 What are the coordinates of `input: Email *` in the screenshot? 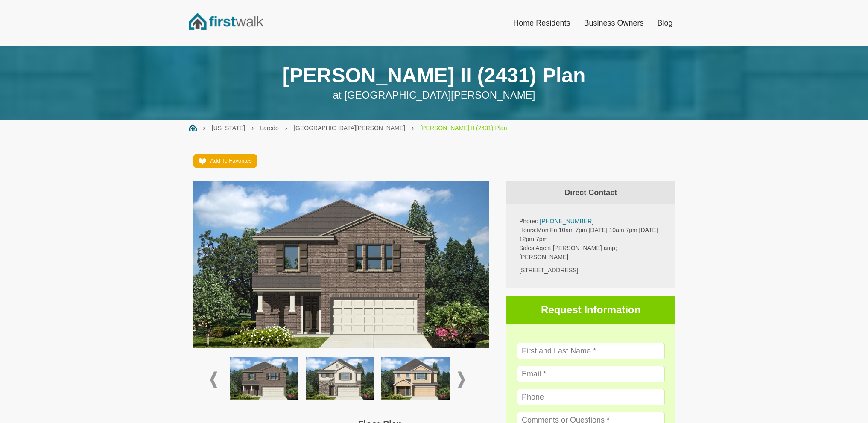 It's located at (590, 374).